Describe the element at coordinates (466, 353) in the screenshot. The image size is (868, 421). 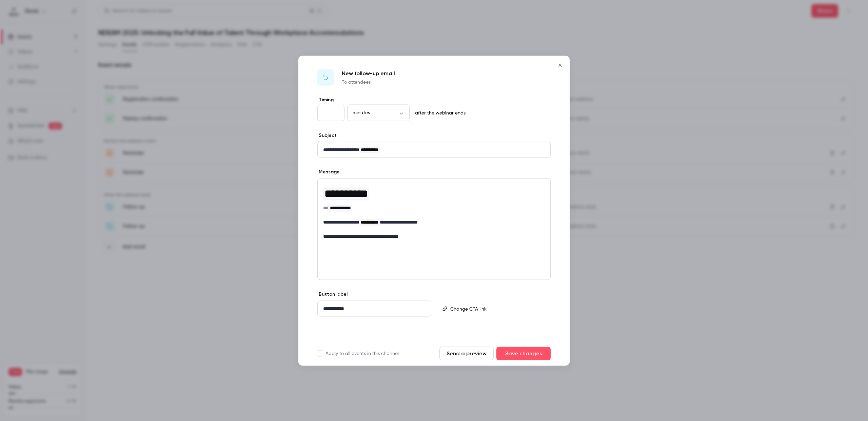
I see `button: Send a preview` at that location.